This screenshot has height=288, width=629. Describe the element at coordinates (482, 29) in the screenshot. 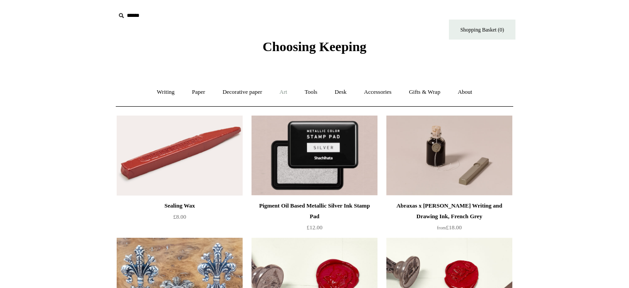

I see `a: Shopping Basket (0)` at that location.